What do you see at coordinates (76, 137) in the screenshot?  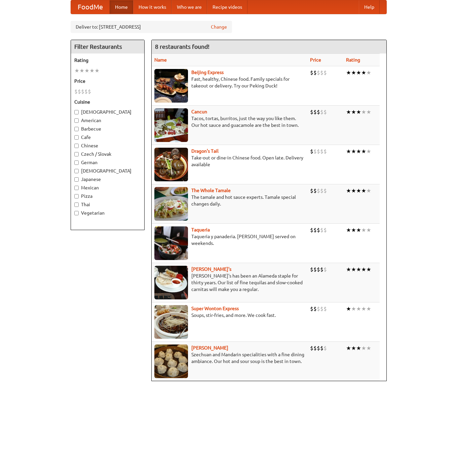 I see `input: Cafe` at bounding box center [76, 137].